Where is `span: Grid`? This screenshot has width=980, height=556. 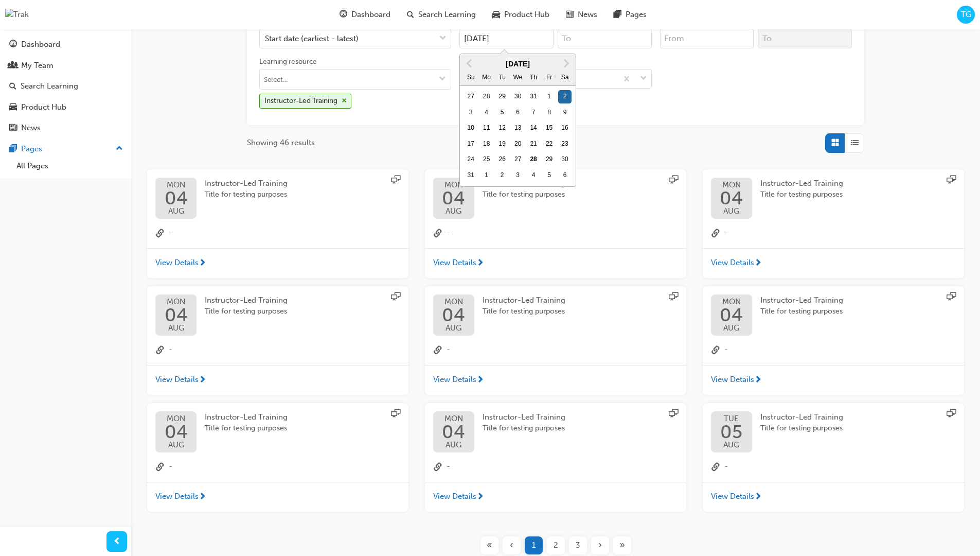
span: Grid is located at coordinates (835, 142).